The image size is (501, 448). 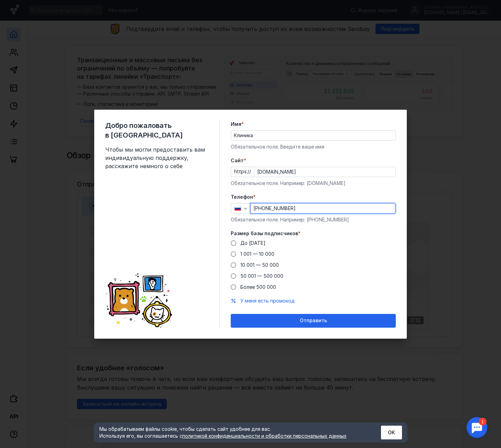 I want to click on span: Размер базы подписчиков, so click(x=265, y=234).